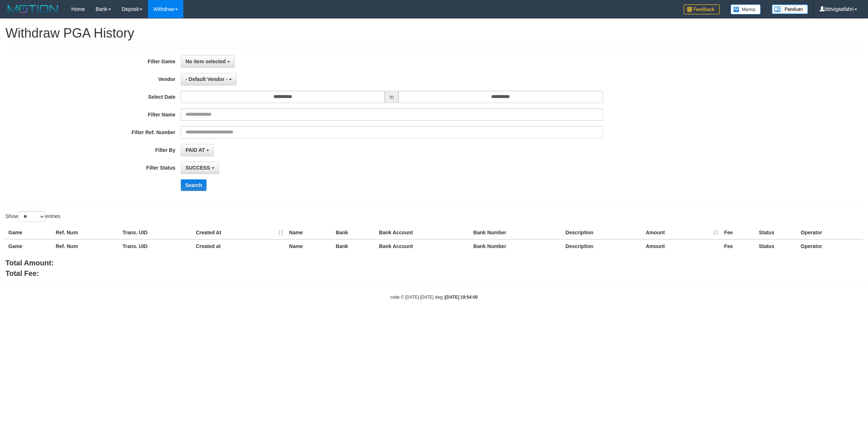 The height and width of the screenshot is (427, 868). I want to click on span: SUCCESS, so click(198, 168).